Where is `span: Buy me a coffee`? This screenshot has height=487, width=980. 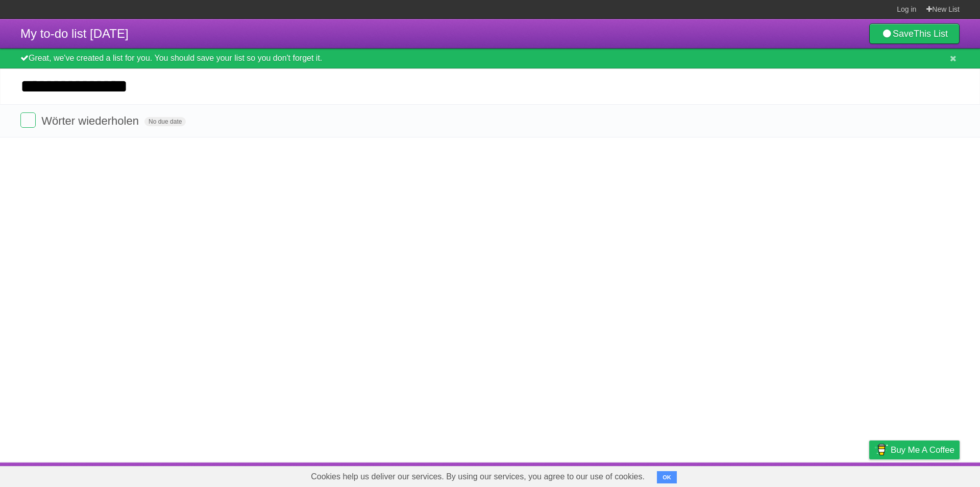
span: Buy me a coffee is located at coordinates (923, 449).